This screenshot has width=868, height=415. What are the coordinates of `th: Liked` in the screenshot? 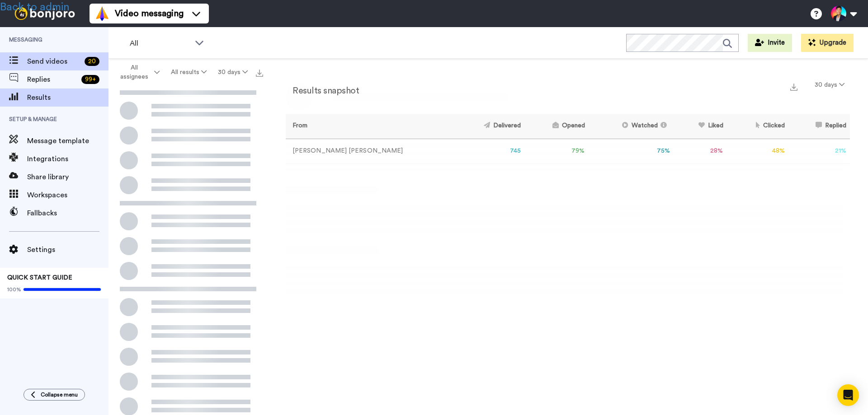 It's located at (699, 126).